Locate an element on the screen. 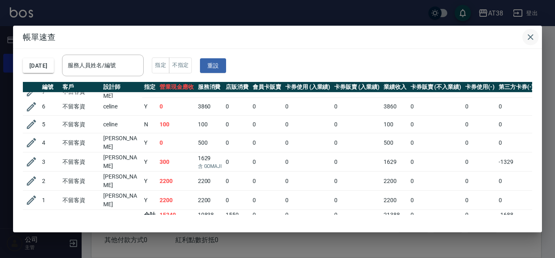 This screenshot has height=258, width=555. button: 重設 is located at coordinates (213, 66).